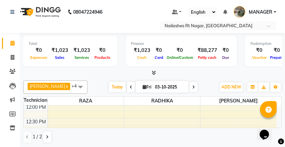 The width and height of the screenshot is (285, 147). What do you see at coordinates (66, 86) in the screenshot?
I see `a: x` at bounding box center [66, 86].